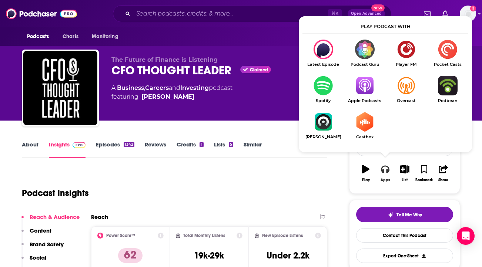  I want to click on button: Play, so click(366, 174).